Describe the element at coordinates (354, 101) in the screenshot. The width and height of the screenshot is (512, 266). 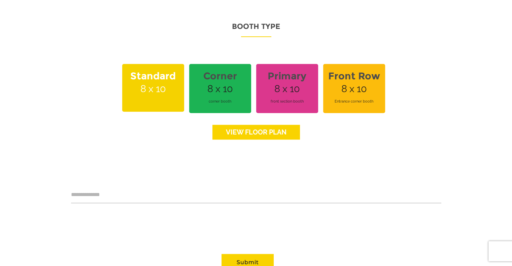
I see `span: Entrance corner booth` at that location.